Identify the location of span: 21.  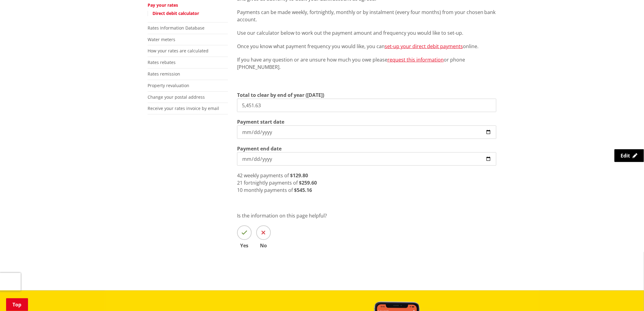
(240, 183).